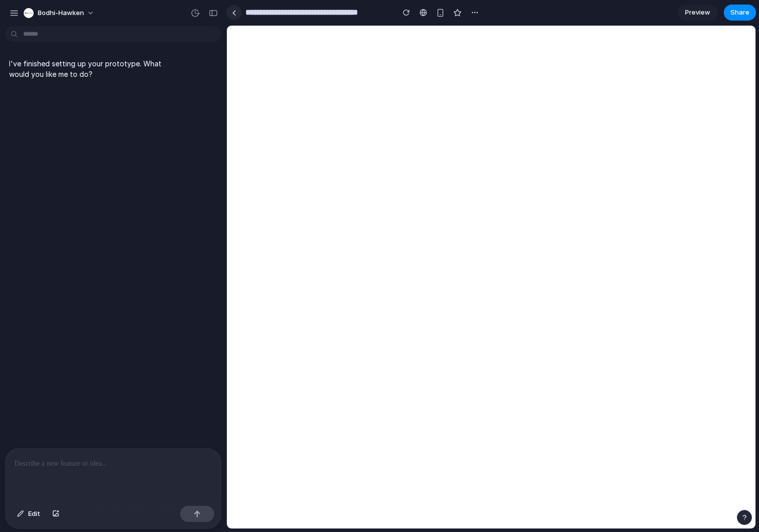  I want to click on button: Edit, so click(29, 514).